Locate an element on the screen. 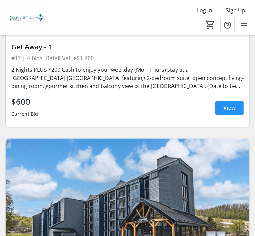 The image size is (255, 236). div: $600 is located at coordinates (25, 102).